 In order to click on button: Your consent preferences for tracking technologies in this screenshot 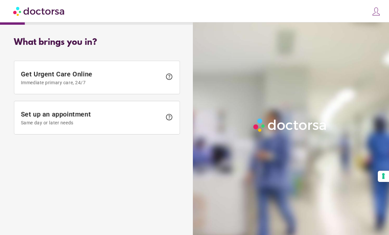, I will do `click(384, 177)`.